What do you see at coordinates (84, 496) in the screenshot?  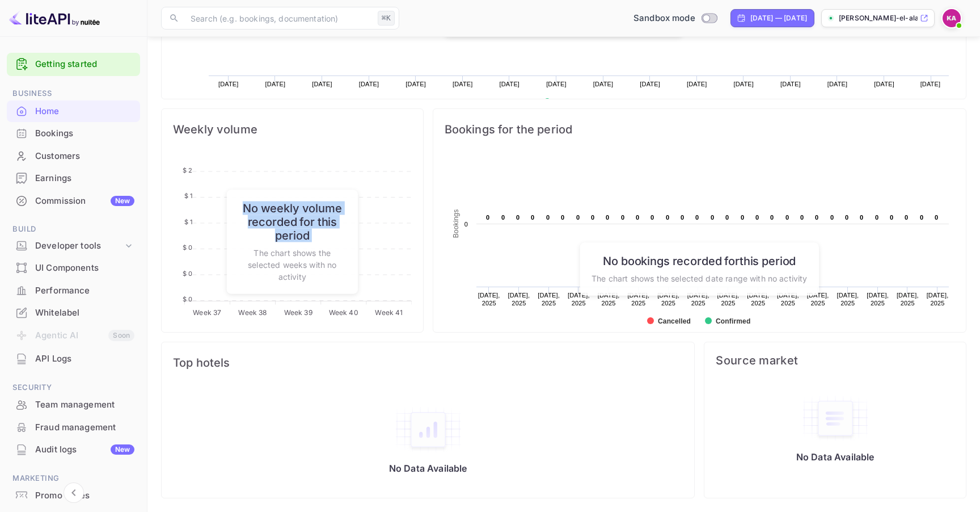 I see `div: Promo codes` at bounding box center [84, 496].